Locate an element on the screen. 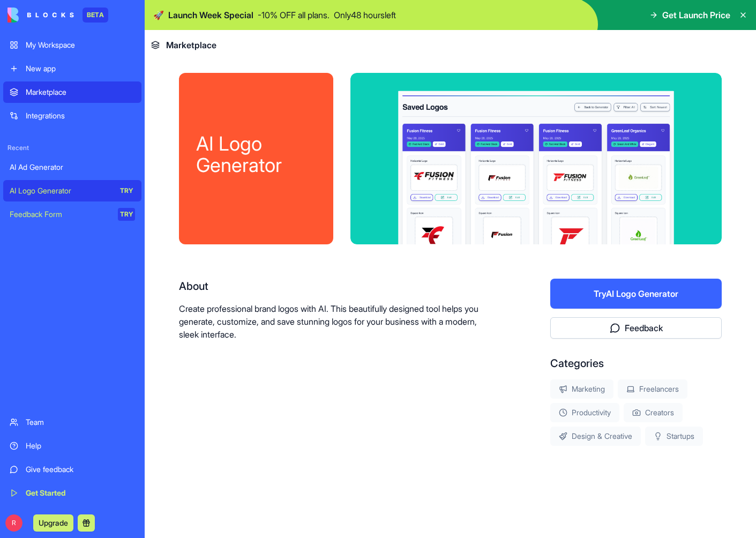 This screenshot has width=756, height=538. a: Help is located at coordinates (72, 446).